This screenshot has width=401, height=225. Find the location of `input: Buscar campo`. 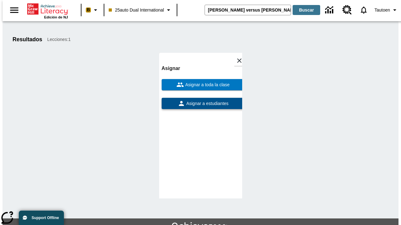

input: Buscar campo is located at coordinates (248, 10).